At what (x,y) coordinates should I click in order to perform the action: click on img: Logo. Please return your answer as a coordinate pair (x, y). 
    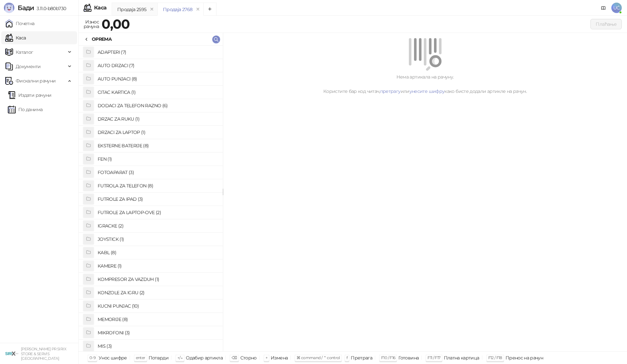
    Looking at the image, I should click on (9, 8).